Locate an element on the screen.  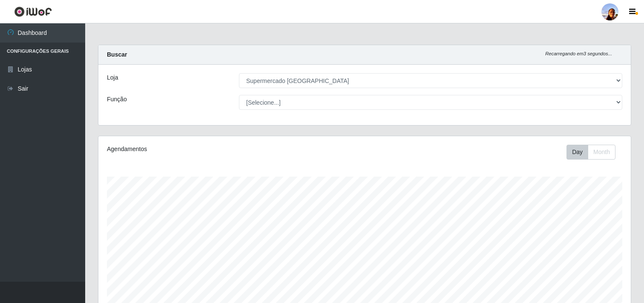
i: Recarregando em 3 segundos... is located at coordinates (578, 53).